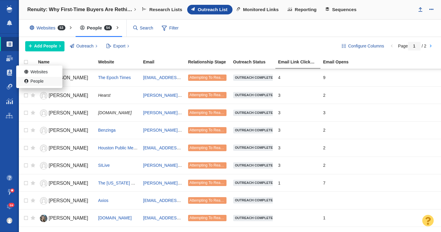  I want to click on span: Filter, so click(170, 28).